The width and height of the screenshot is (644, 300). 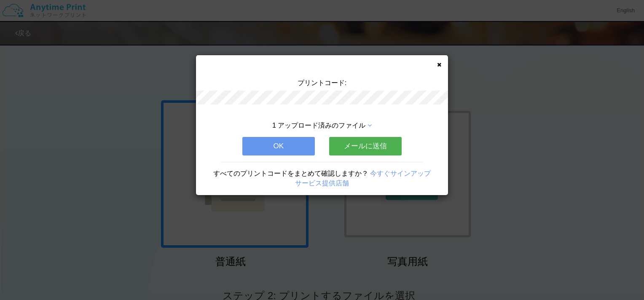 I want to click on span: プリントコード:, so click(x=322, y=83).